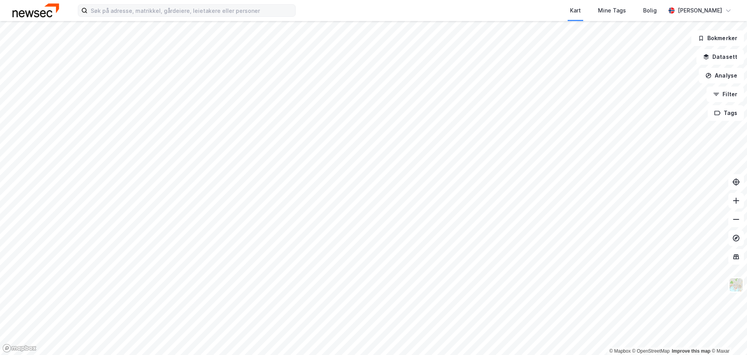 The height and width of the screenshot is (355, 747). What do you see at coordinates (650, 11) in the screenshot?
I see `div: Bolig` at bounding box center [650, 11].